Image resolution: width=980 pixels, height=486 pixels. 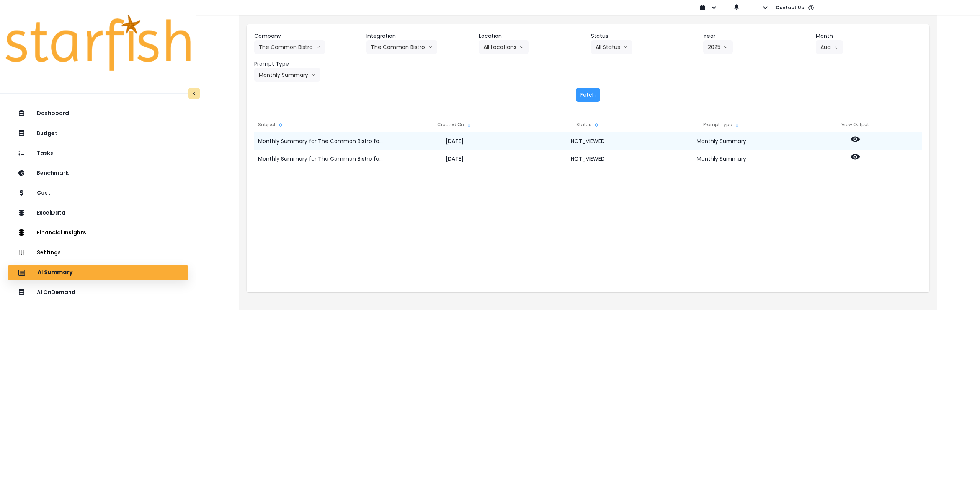 I want to click on p: AI OnDemand, so click(x=56, y=293).